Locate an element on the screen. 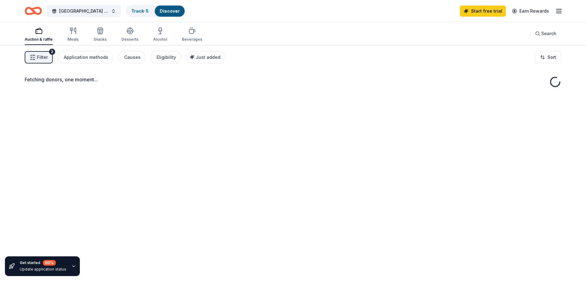 The width and height of the screenshot is (586, 281). a: Start free trial is located at coordinates (483, 11).